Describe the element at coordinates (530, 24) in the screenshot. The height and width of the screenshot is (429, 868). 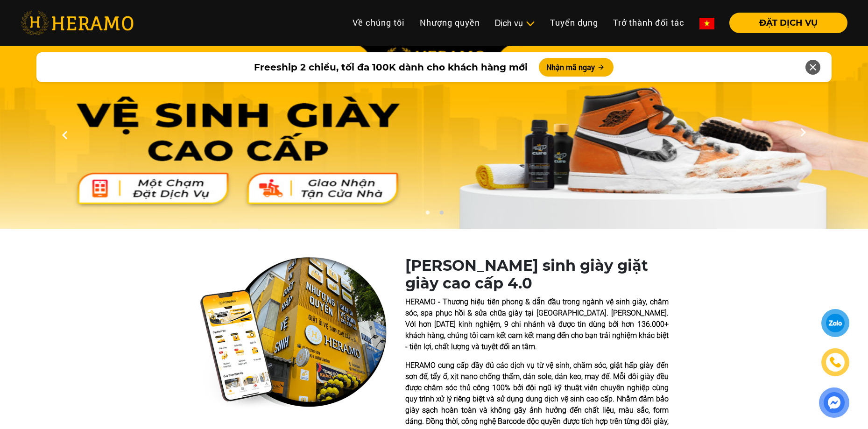
I see `img: subToggleIcon` at that location.